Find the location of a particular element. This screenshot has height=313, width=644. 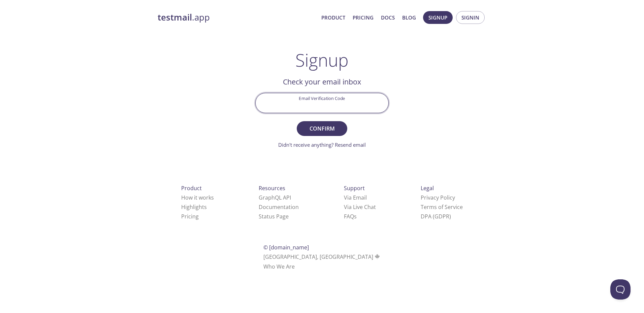

a: GraphQL API is located at coordinates (275, 198).